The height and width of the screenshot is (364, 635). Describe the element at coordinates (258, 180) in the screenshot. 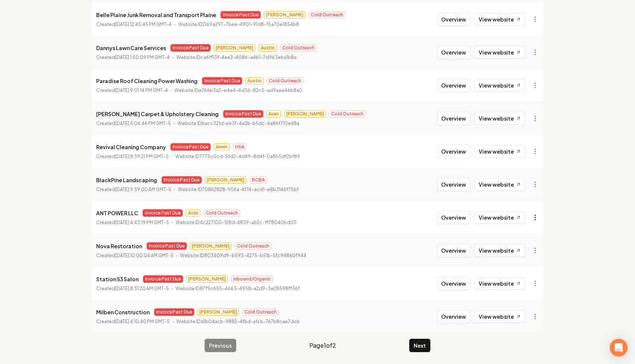

I see `span: BCBA` at that location.